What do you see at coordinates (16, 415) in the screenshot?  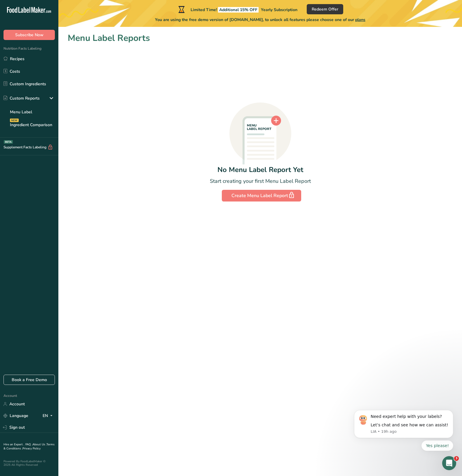 I see `a: Language` at bounding box center [16, 415].